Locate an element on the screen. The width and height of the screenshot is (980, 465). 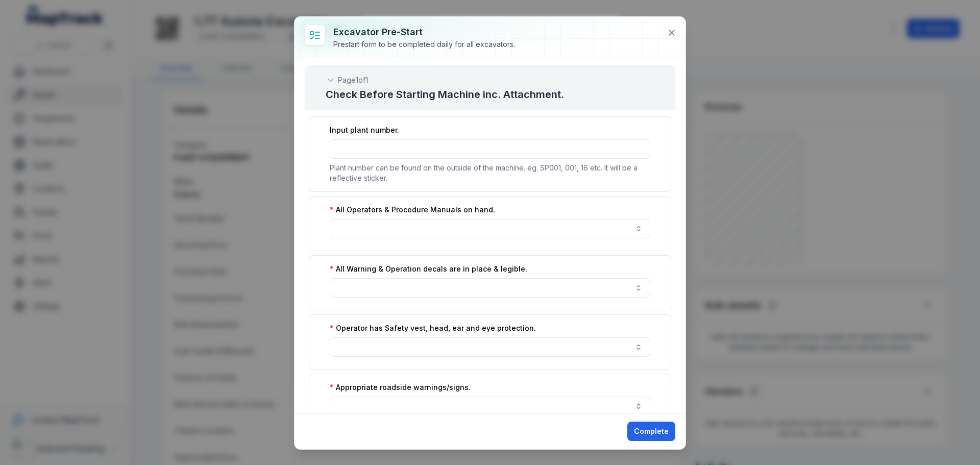
button: Complete is located at coordinates (651, 431).